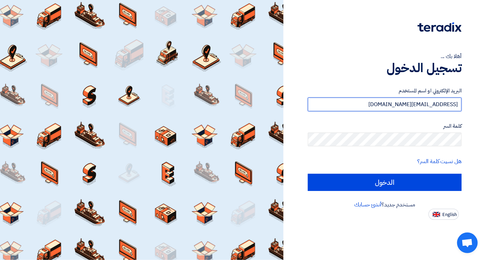 The height and width of the screenshot is (260, 486). I want to click on span: English, so click(450, 215).